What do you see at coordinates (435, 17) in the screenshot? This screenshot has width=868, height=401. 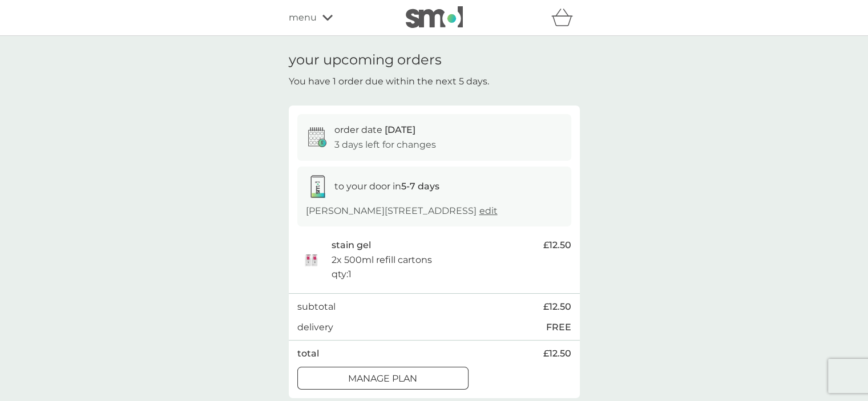 I see `img: smol` at bounding box center [435, 17].